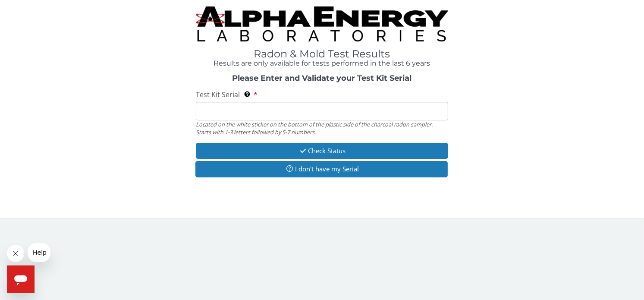 The height and width of the screenshot is (300, 644). What do you see at coordinates (322, 64) in the screenshot?
I see `h4: Results are only available for tests performed in the last 6 years` at bounding box center [322, 64].